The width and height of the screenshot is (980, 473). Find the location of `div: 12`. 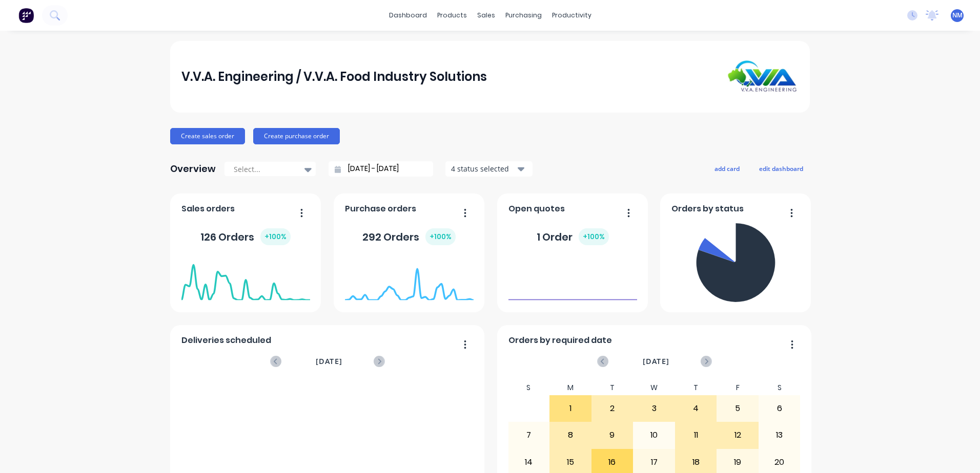

div: 12 is located at coordinates (738, 435).